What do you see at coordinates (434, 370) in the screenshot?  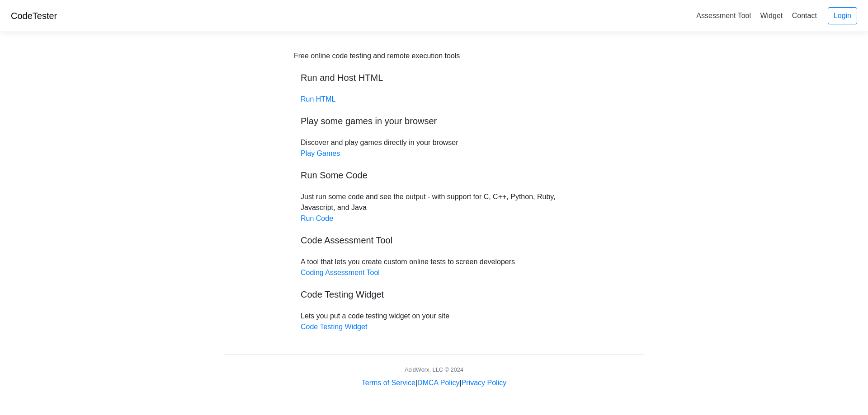 I see `div: AcidWorx, LLC © 2024` at bounding box center [434, 370].